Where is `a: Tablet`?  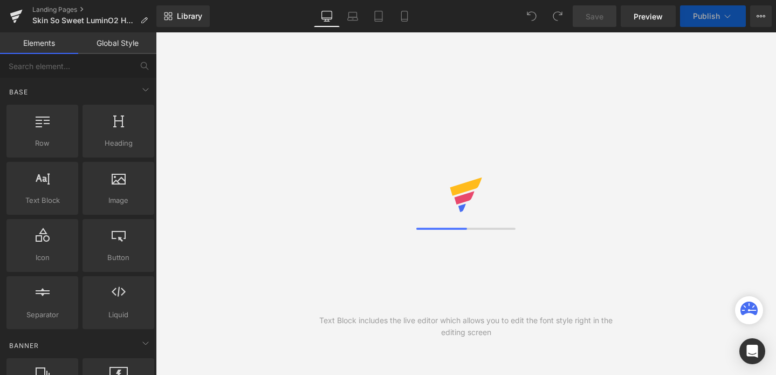
a: Tablet is located at coordinates (378, 16).